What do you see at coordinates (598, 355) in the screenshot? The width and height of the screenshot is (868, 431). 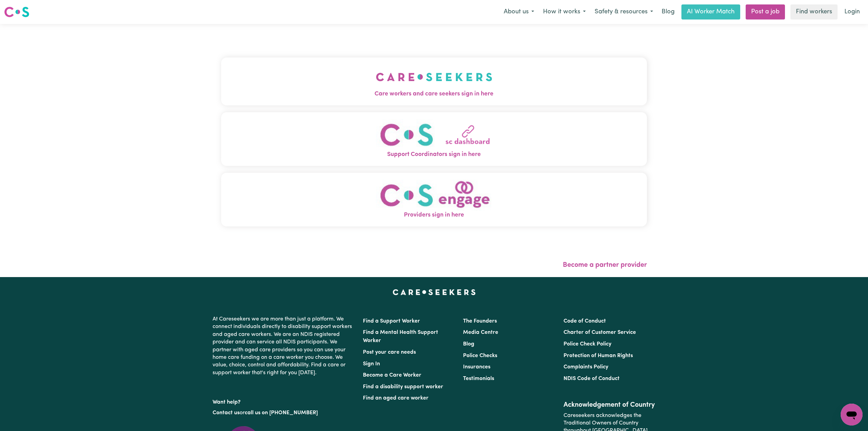 I see `a: Protection of Human Rights` at bounding box center [598, 355].